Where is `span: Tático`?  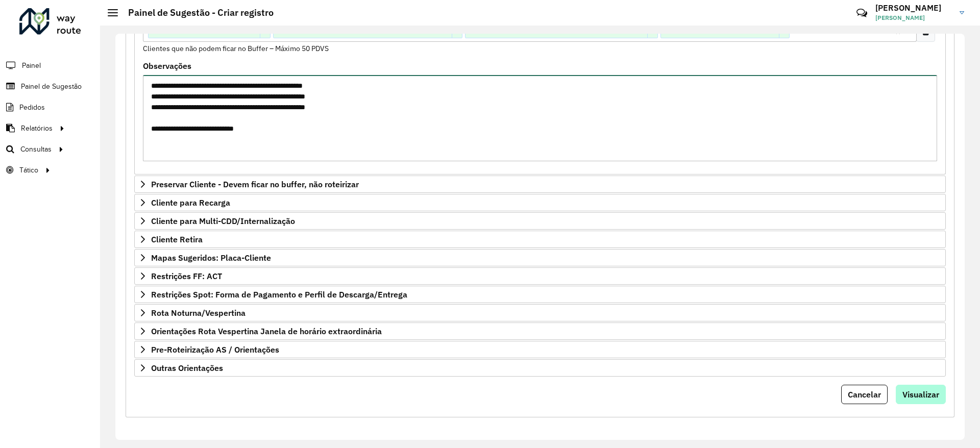 span: Tático is located at coordinates (28, 170).